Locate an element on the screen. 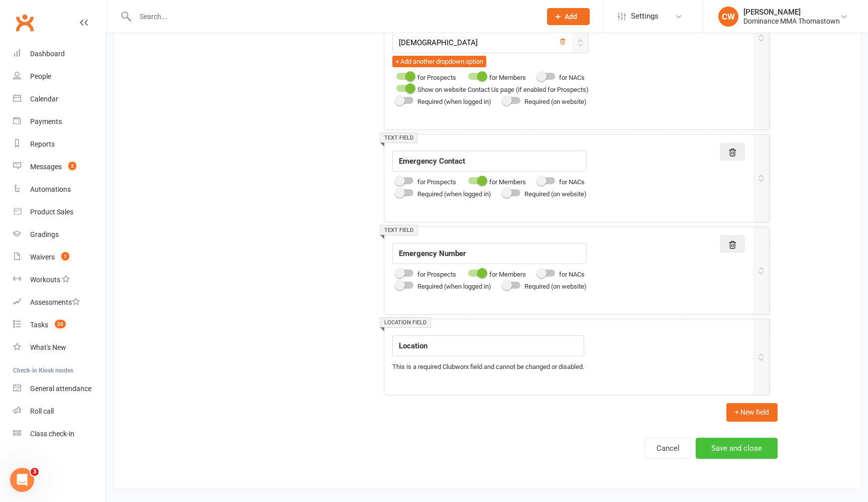 This screenshot has height=502, width=868. div: Assessments is located at coordinates (55, 302).